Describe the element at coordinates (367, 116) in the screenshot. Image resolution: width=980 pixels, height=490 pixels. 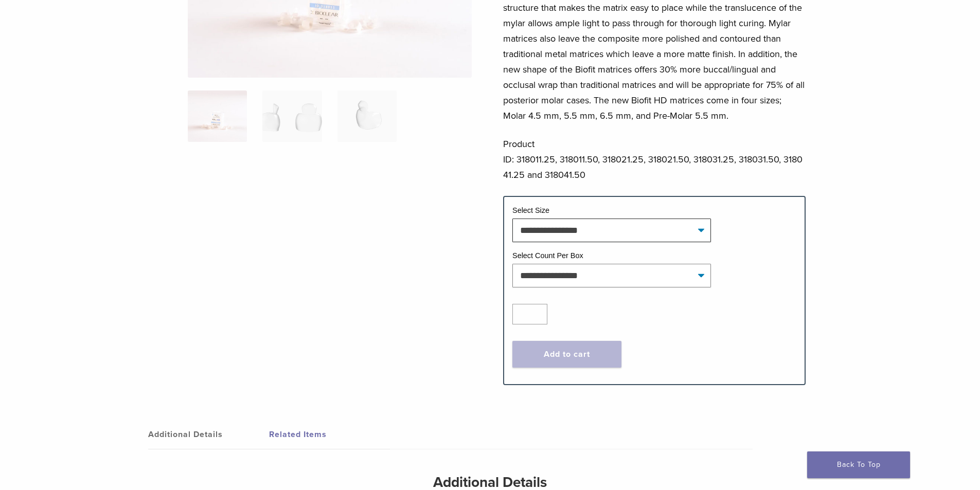
I see `img: Biofit HD Series - Image 3` at that location.